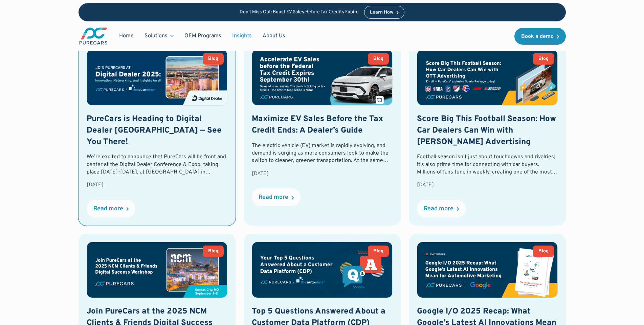 This screenshot has height=325, width=644. I want to click on div: Football season isn’t just about touchdowns and rivalries; it’s also prime time for connecting wi..., so click(487, 165).